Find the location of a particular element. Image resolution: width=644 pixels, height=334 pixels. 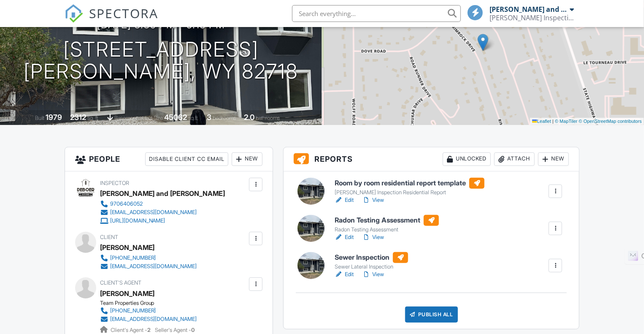

a: © MapTiler is located at coordinates (566, 121).